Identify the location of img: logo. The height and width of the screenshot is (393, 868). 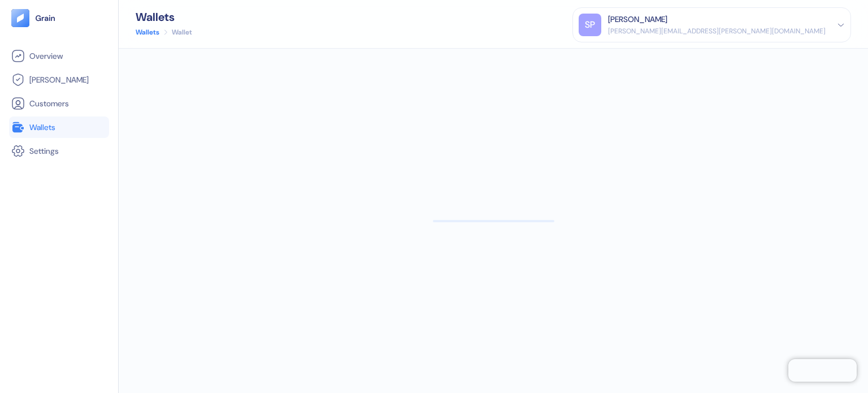
(45, 18).